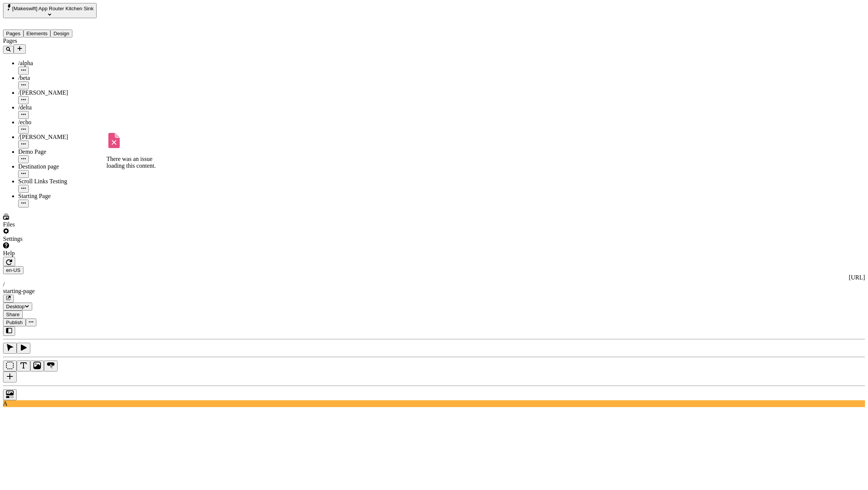 Image resolution: width=868 pixels, height=490 pixels. I want to click on div: Help, so click(55, 253).